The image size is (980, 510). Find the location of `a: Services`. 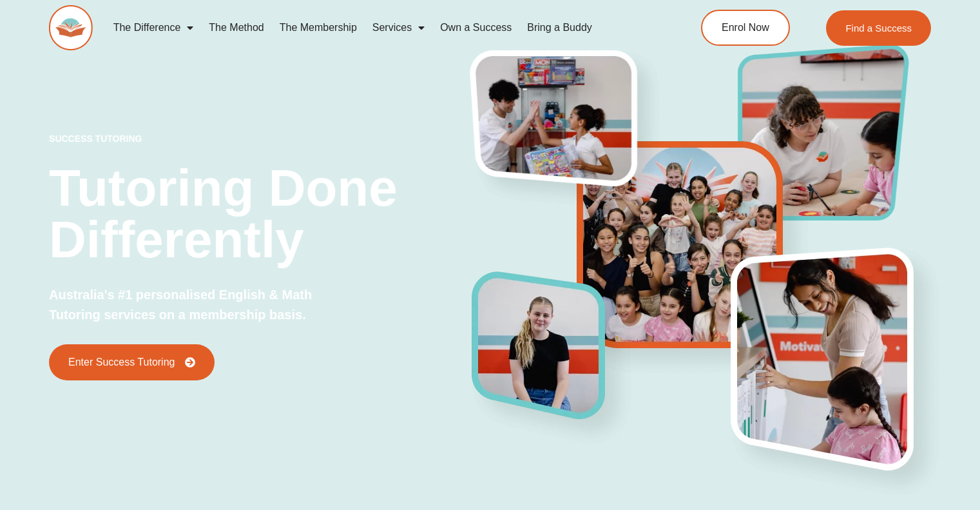

a: Services is located at coordinates (398, 27).